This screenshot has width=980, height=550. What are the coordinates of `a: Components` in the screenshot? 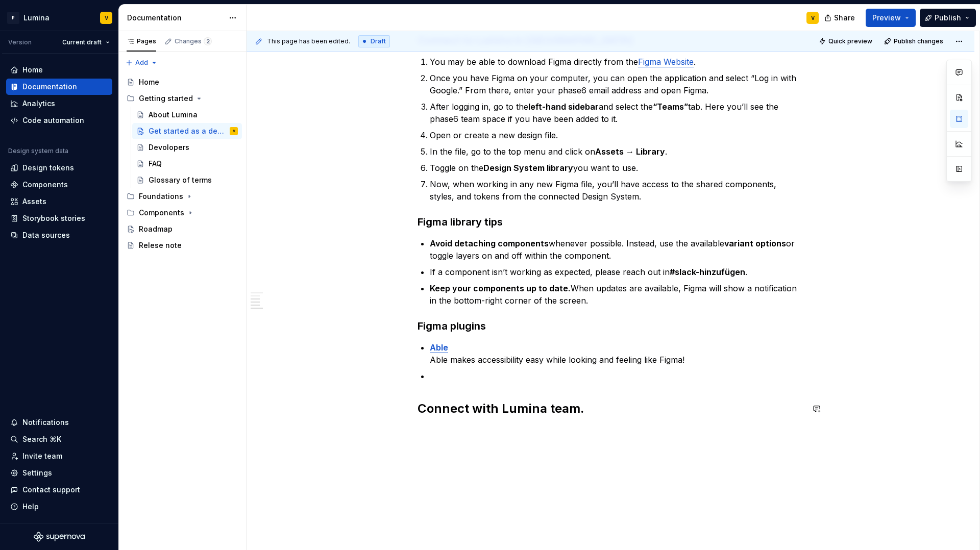 It's located at (59, 185).